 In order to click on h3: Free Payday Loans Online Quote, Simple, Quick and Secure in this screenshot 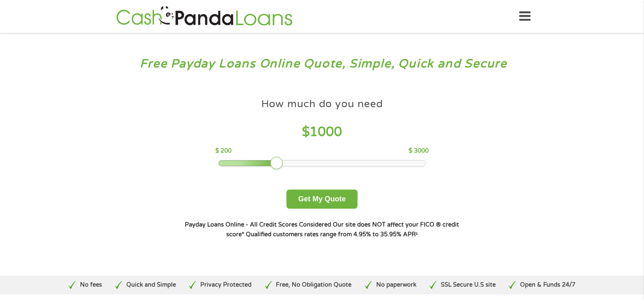, I will do `click(322, 64)`.